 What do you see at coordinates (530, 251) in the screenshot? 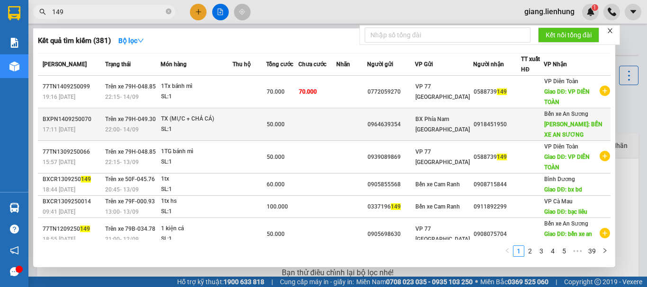
I see `a: 2` at bounding box center [530, 251].